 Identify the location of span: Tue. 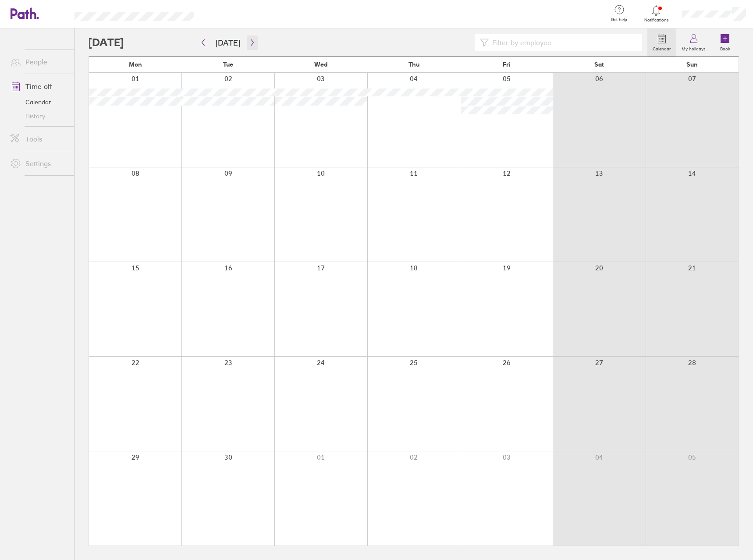
(228, 65).